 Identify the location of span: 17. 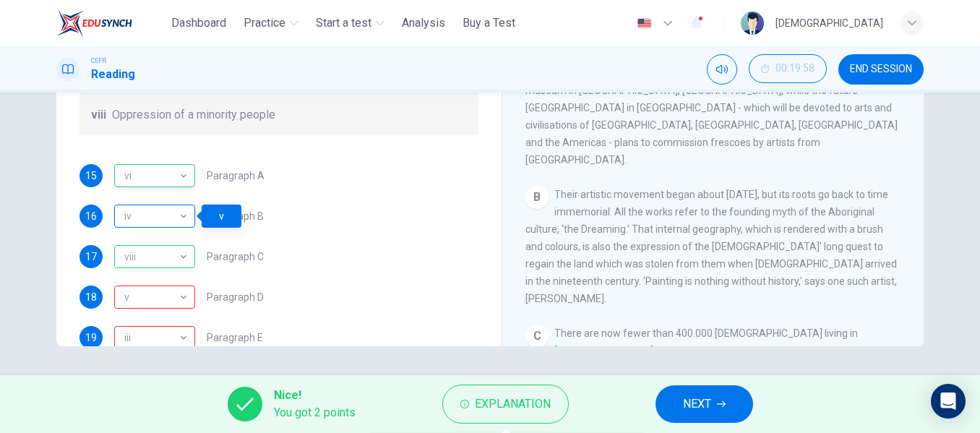
(91, 256).